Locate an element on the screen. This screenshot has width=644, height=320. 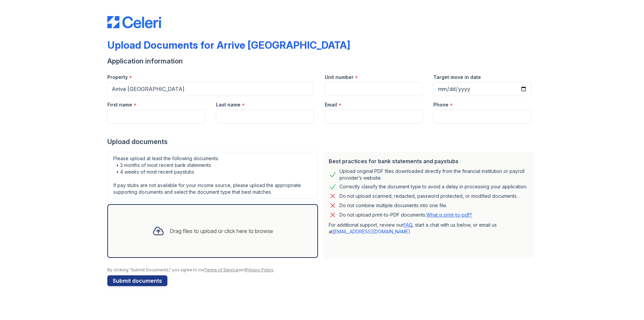
a: What is print-to-pdf? is located at coordinates (449, 214).